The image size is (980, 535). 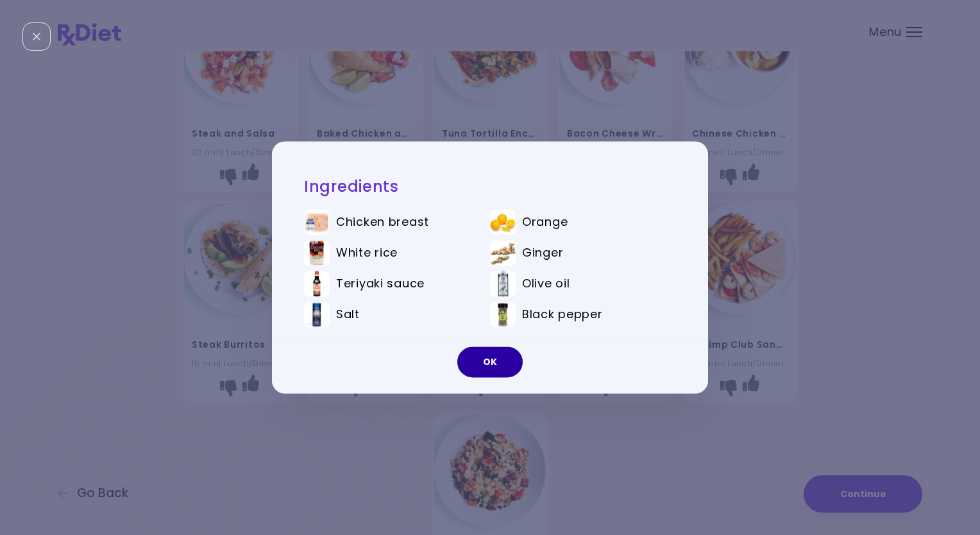 What do you see at coordinates (544, 222) in the screenshot?
I see `span: Orange` at bounding box center [544, 222].